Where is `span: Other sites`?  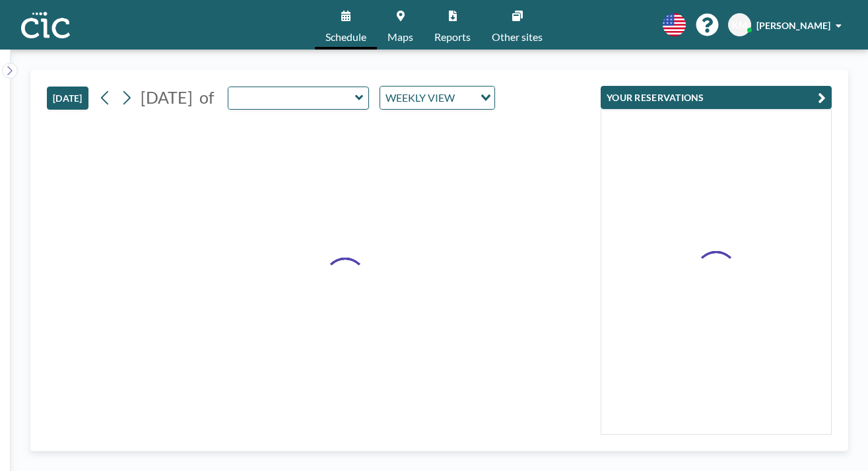
span: Other sites is located at coordinates (517, 37).